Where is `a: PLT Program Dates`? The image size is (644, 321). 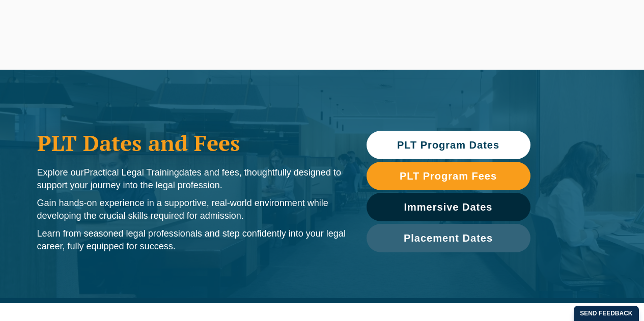
a: PLT Program Dates is located at coordinates (449, 145).